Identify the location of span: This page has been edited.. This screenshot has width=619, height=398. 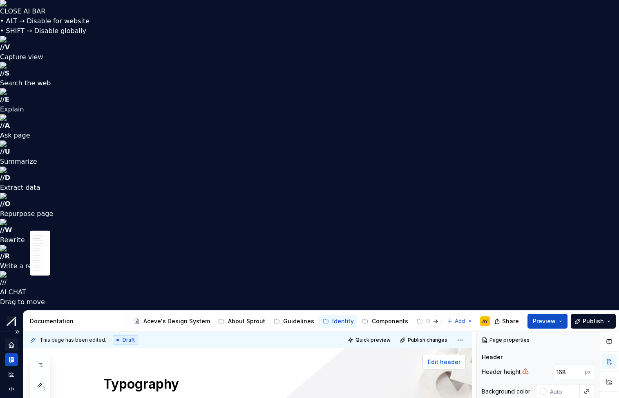
(73, 340).